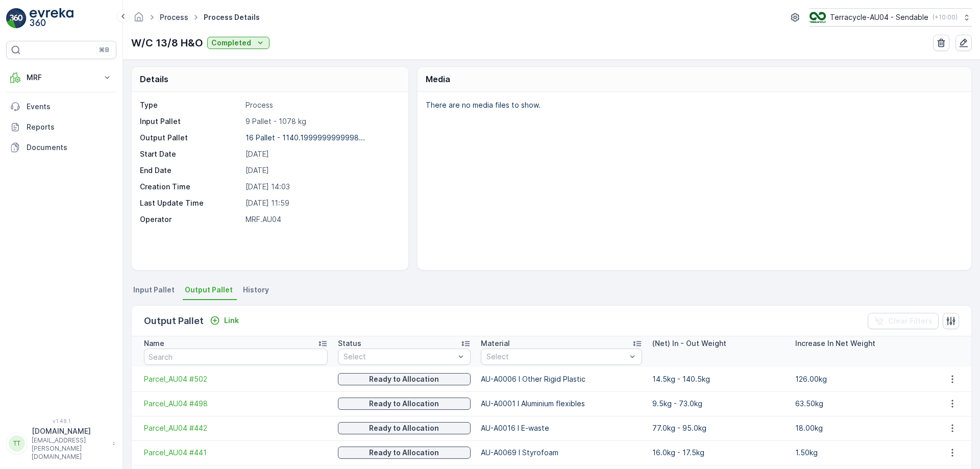 This screenshot has width=980, height=469. Describe the element at coordinates (562, 403) in the screenshot. I see `td: AU-A0001 I Aluminium flexibles` at that location.